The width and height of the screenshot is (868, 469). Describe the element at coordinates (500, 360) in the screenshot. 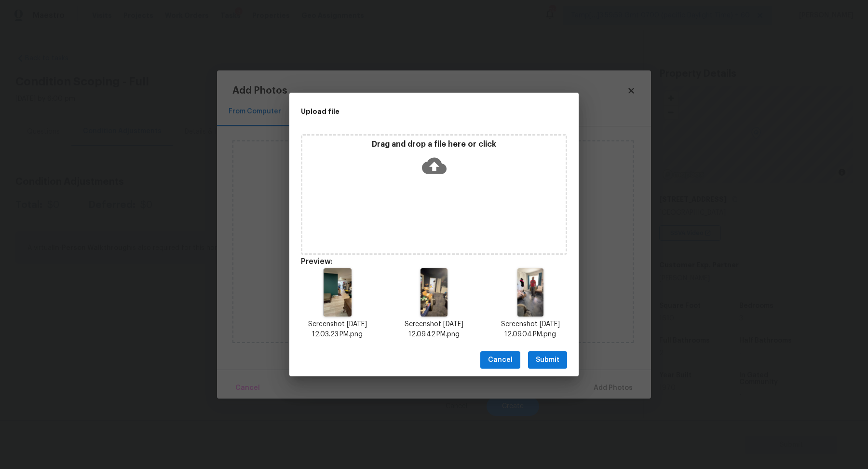

I see `button: Cancel` at that location.